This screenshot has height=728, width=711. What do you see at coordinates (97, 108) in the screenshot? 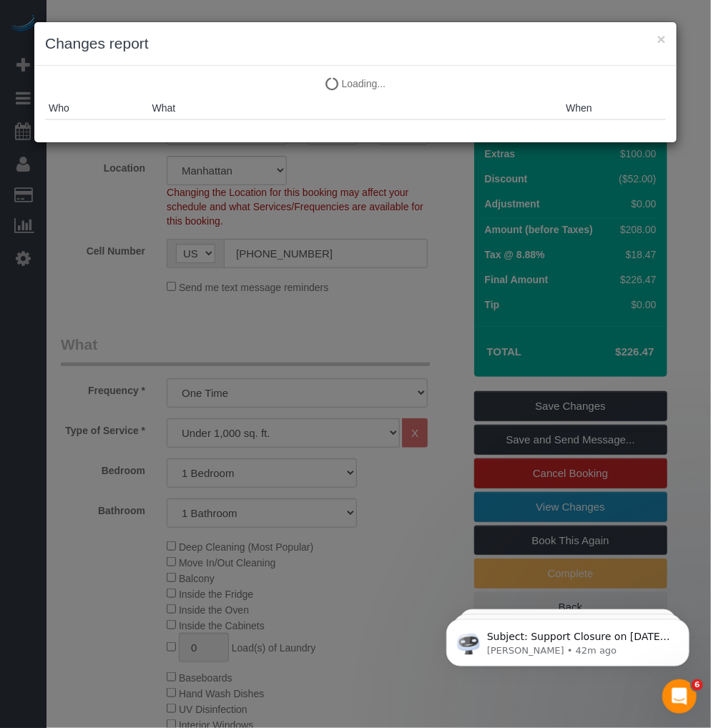
I see `th: Who` at bounding box center [97, 108].